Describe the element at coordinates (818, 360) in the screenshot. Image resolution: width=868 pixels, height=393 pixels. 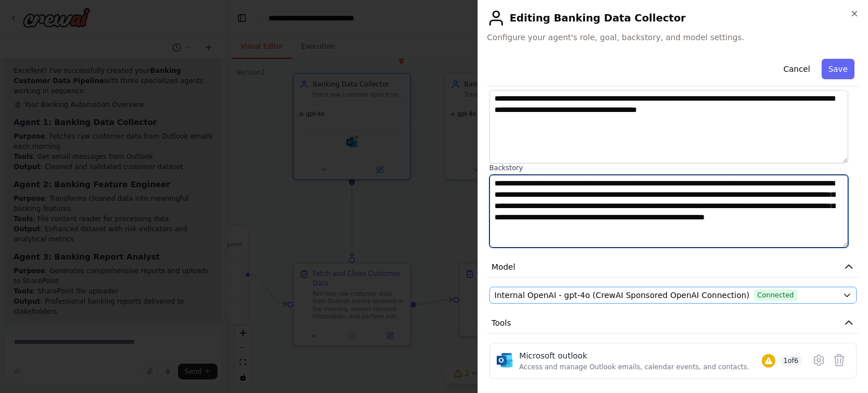
I see `button: Configure tool` at that location.